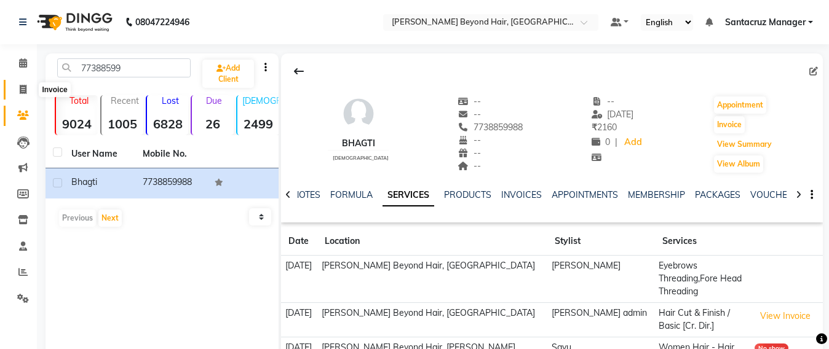 The image size is (829, 349). Describe the element at coordinates (162, 22) in the screenshot. I see `b: 08047224946` at that location.